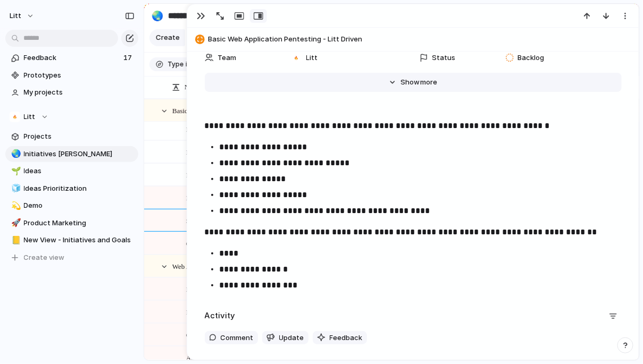 This screenshot has width=643, height=364. I want to click on span: Comment, so click(237, 338).